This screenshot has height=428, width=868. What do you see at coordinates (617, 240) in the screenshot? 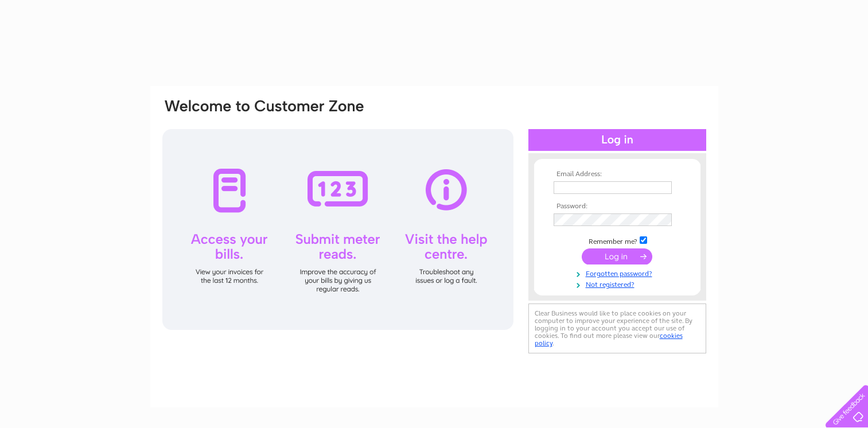
I see `td: Remember me?` at bounding box center [617, 240].